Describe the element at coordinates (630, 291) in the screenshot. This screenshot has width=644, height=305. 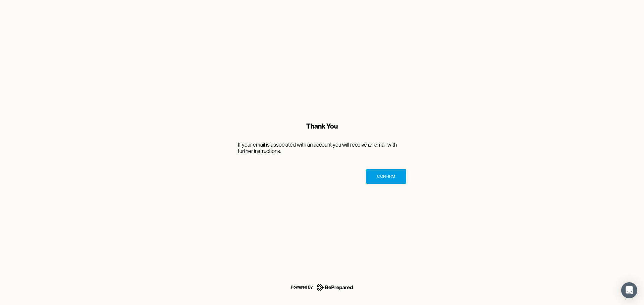
I see `div: Open Intercom Messenger` at that location.